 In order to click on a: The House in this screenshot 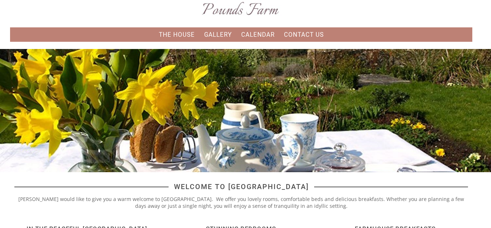, I will do `click(177, 35)`.